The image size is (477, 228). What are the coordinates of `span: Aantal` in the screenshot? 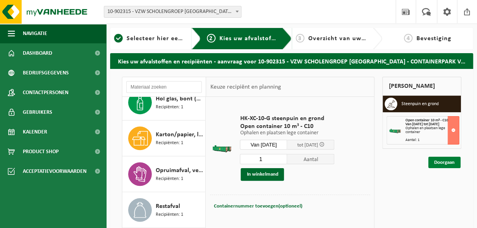 It's located at (311, 159).